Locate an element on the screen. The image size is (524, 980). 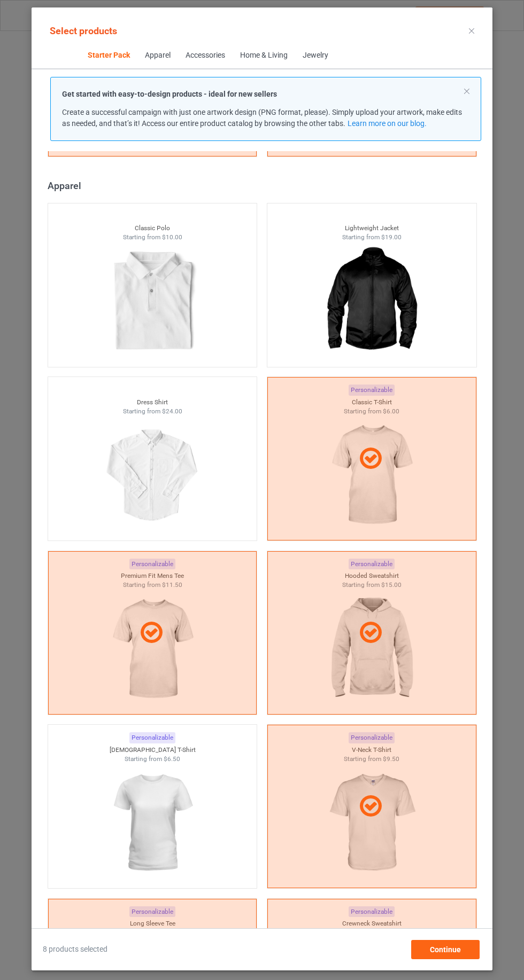
span: 8 products selected is located at coordinates (75, 950).